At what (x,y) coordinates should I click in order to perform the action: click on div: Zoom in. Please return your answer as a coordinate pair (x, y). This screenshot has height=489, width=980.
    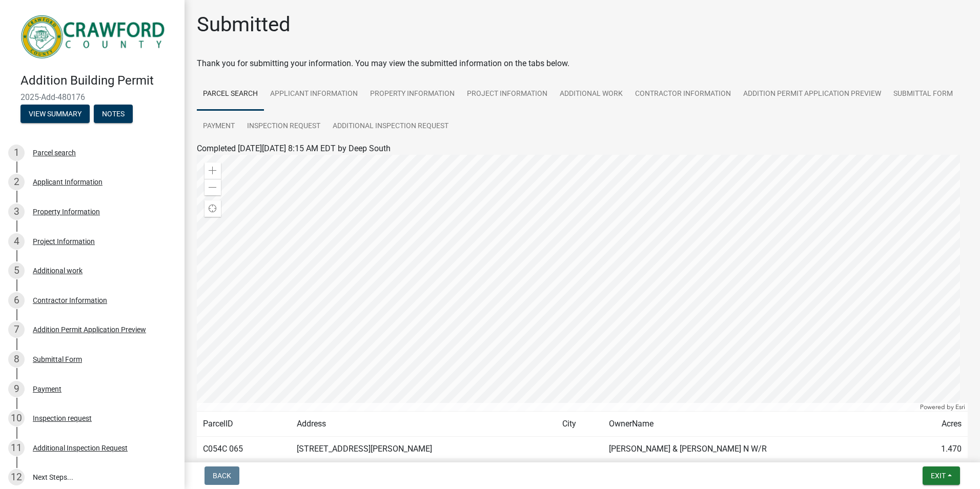
    Looking at the image, I should click on (213, 170).